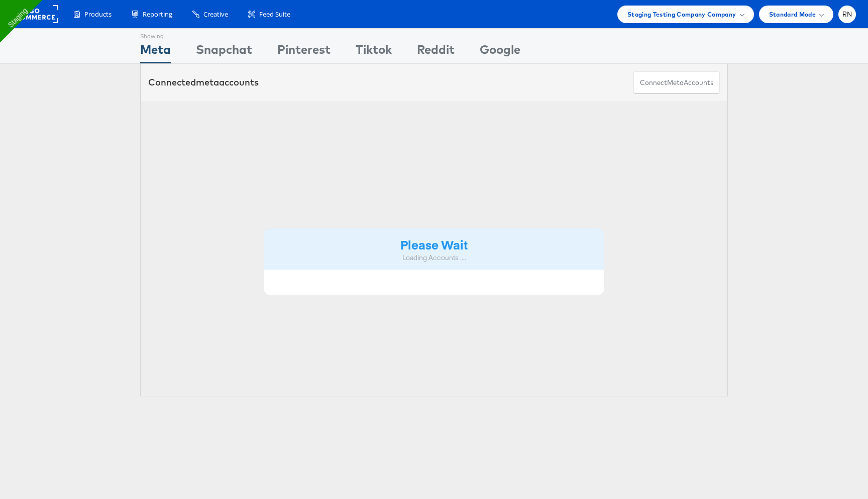  Describe the element at coordinates (157, 14) in the screenshot. I see `span: Reporting` at that location.